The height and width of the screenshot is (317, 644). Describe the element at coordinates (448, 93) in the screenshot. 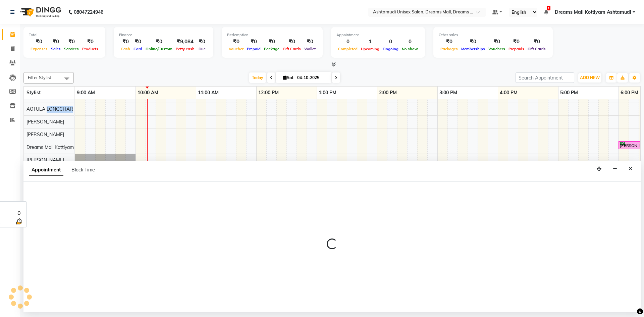

I see `a: 3:00 PM` at that location.